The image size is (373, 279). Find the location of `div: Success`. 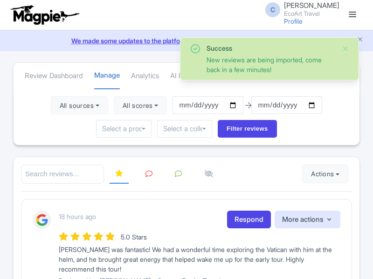

div: Success is located at coordinates (270, 48).